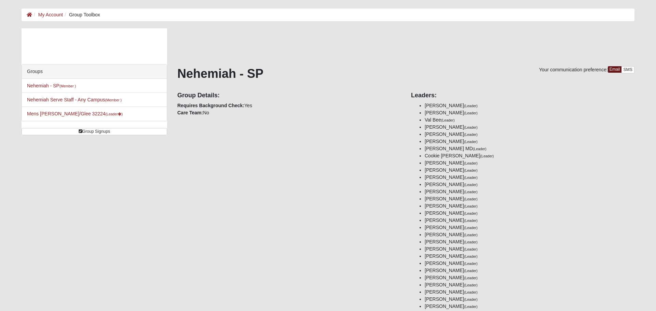 The image size is (656, 311). I want to click on strong: Care Team:, so click(190, 113).